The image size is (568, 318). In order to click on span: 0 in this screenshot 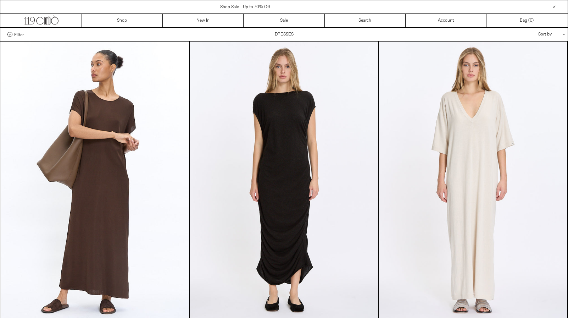, I will do `click(531, 21)`.